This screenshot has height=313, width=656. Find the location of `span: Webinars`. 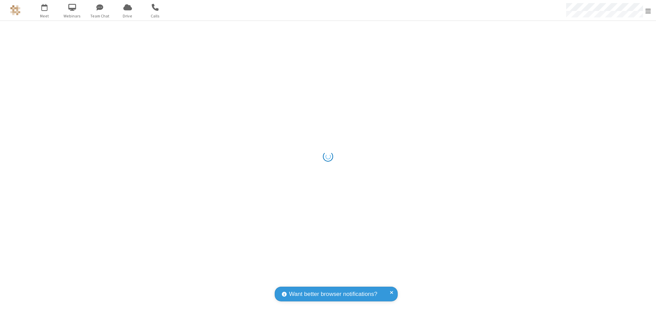

span: Webinars is located at coordinates (72, 16).